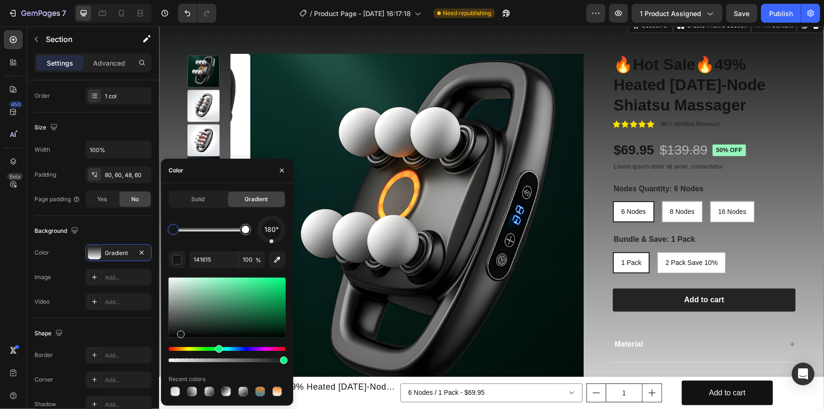 Image resolution: width=824 pixels, height=409 pixels. What do you see at coordinates (16, 104) in the screenshot?
I see `div: 450` at bounding box center [16, 104].